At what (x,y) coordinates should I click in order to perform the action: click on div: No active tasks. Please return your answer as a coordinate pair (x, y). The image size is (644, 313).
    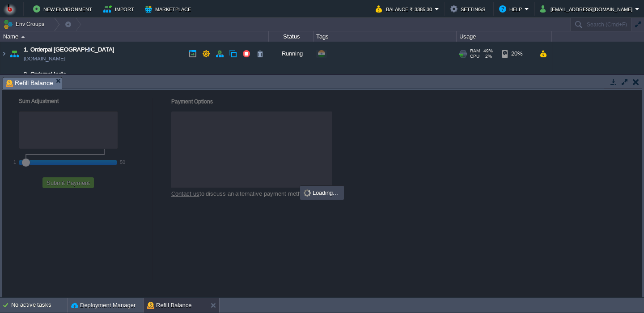
    Looking at the image, I should click on (39, 305).